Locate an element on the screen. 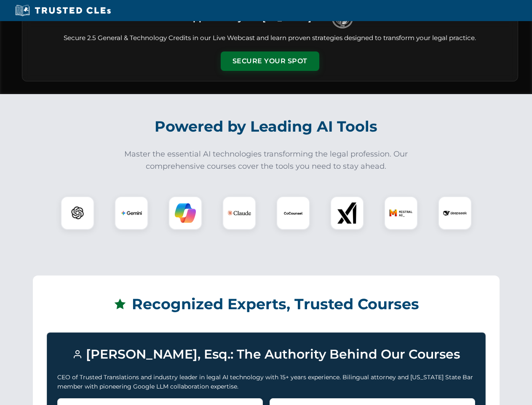 This screenshot has height=405, width=532. p: Secure 2.5 General & Technology Credits in our Live Webcast and learn proven strategies designed ... is located at coordinates (270, 38).